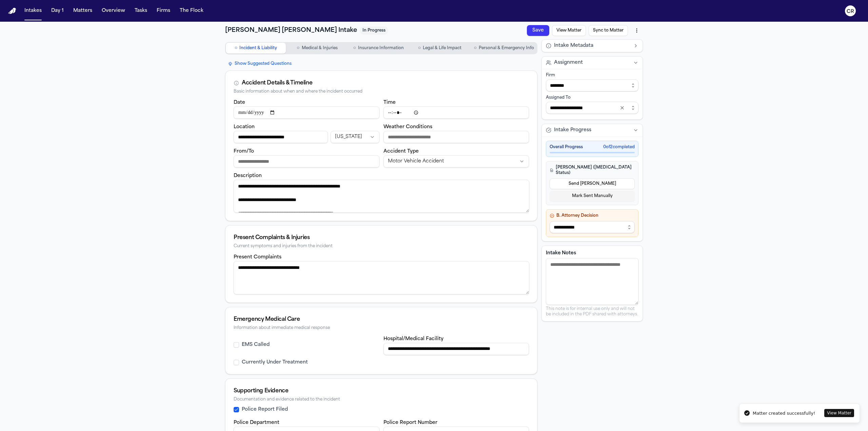 This screenshot has height=431, width=868. Describe the element at coordinates (456, 113) in the screenshot. I see `input: Incident time` at that location.